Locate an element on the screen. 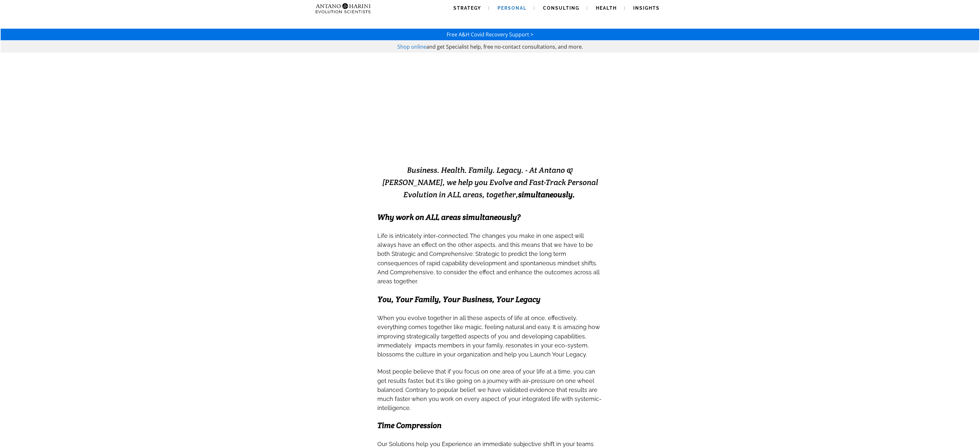  a: Shop online is located at coordinates (412, 47).